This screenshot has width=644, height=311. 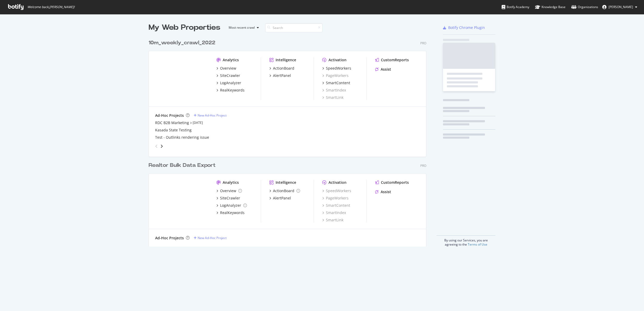 What do you see at coordinates (183, 43) in the screenshot?
I see `a: 10m_weekly_crawl_2022` at bounding box center [183, 43].